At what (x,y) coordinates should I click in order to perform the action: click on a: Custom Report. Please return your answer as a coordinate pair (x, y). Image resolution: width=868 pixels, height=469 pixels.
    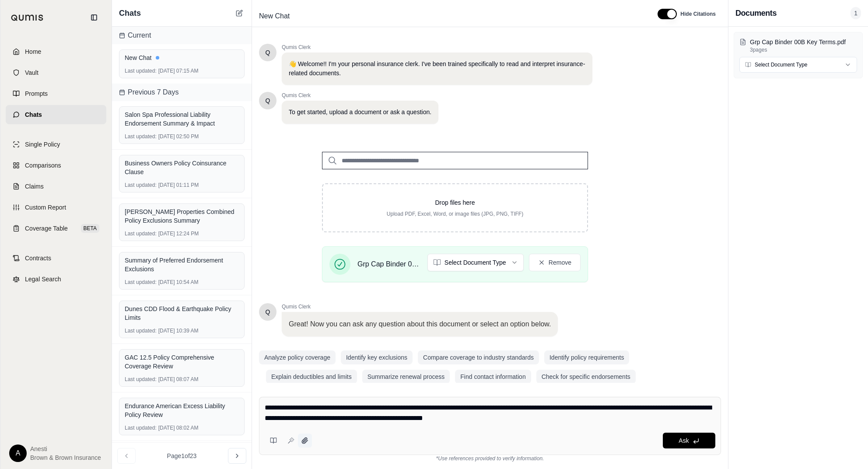
    Looking at the image, I should click on (56, 207).